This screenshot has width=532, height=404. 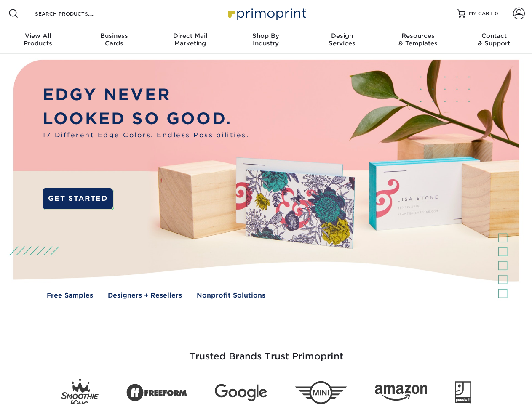 I want to click on p: EDGY NEVER, so click(x=145, y=94).